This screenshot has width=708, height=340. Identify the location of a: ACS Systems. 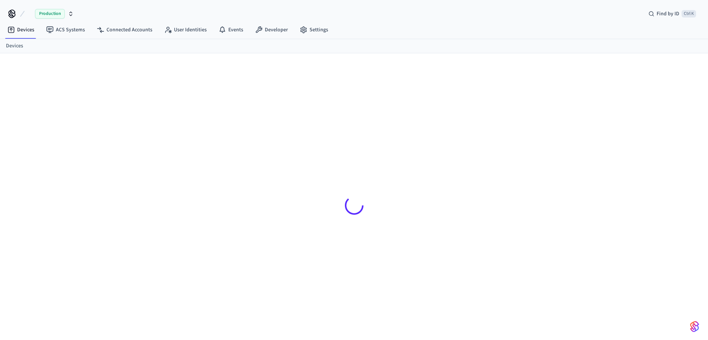
(66, 30).